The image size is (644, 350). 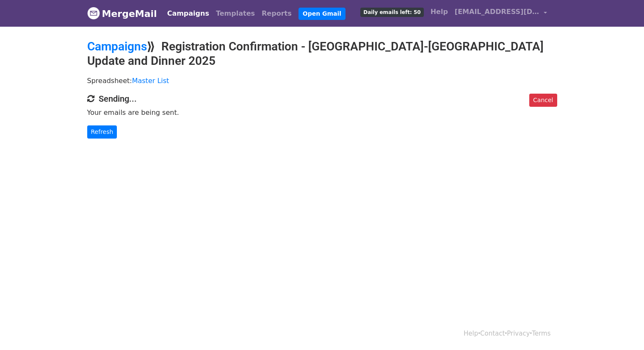 I want to click on a: Open Gmail, so click(x=322, y=14).